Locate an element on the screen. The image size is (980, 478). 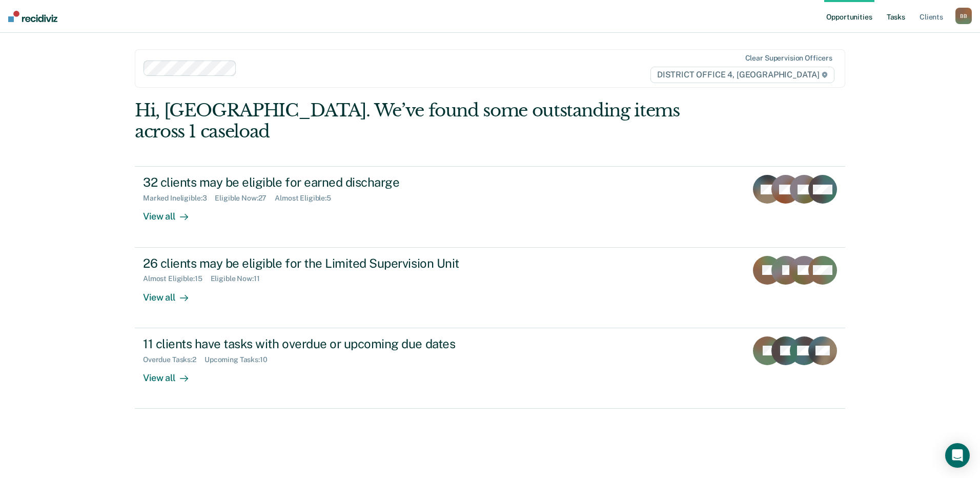
div: Marked Ineligible : 3 is located at coordinates (179, 198).